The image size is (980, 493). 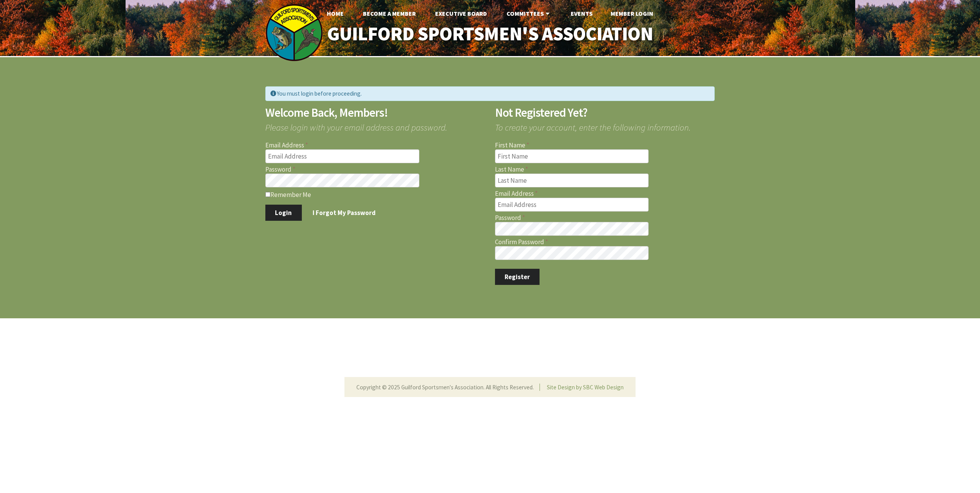 I want to click on button: Login, so click(x=283, y=213).